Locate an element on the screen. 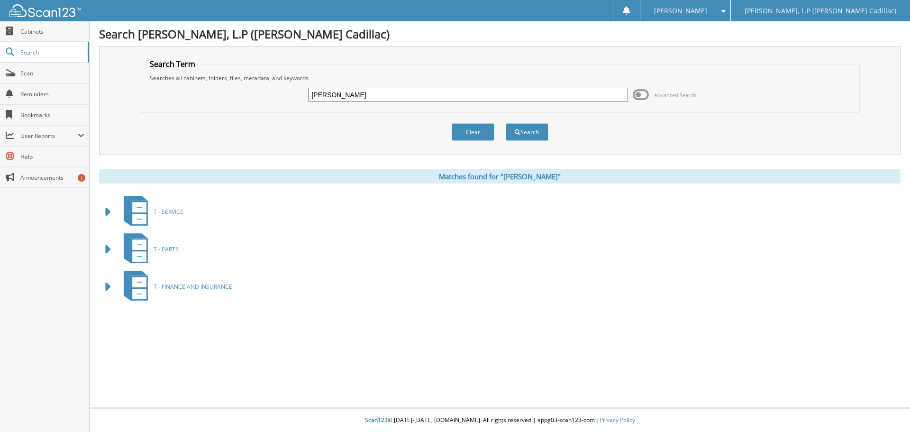 The image size is (910, 432). span: User Reports is located at coordinates (49, 136).